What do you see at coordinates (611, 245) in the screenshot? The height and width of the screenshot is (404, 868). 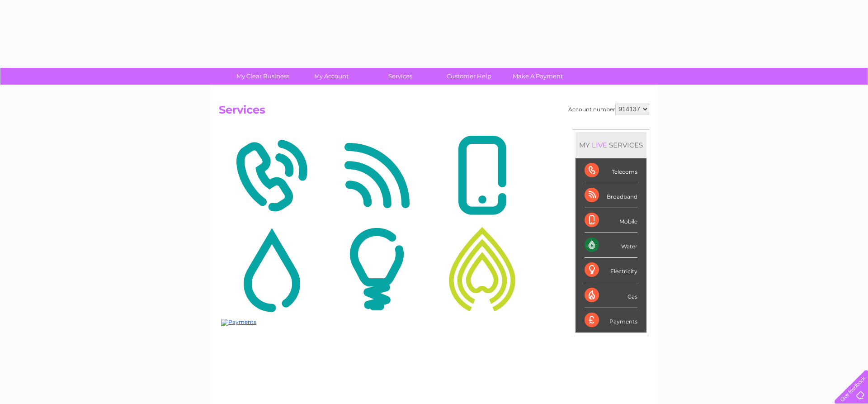 I see `div: Water` at bounding box center [611, 245].